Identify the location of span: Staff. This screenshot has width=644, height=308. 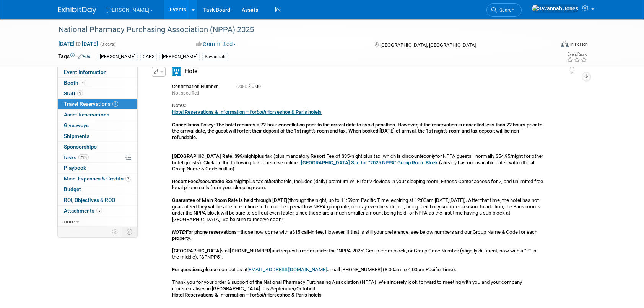
(74, 94).